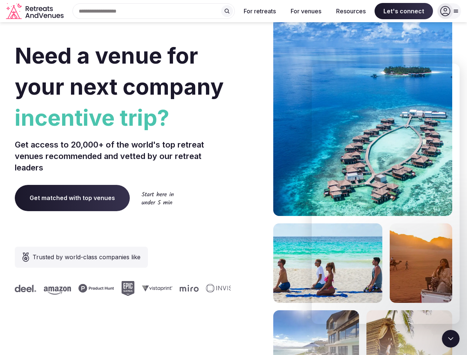 This screenshot has height=355, width=467. What do you see at coordinates (187, 288) in the screenshot?
I see `svg: Miro company logo` at bounding box center [187, 288].